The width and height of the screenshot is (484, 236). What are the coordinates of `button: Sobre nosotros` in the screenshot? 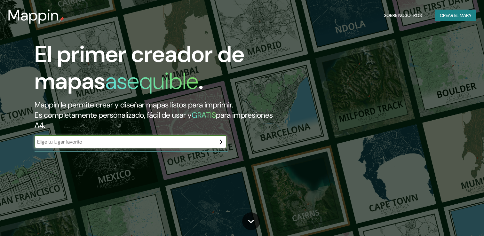 It's located at (403, 15).